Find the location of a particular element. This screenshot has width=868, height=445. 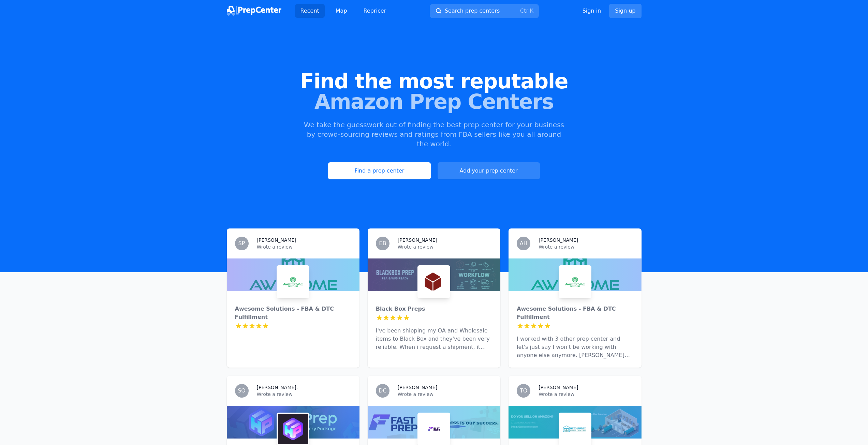

span: DC is located at coordinates (383, 391).